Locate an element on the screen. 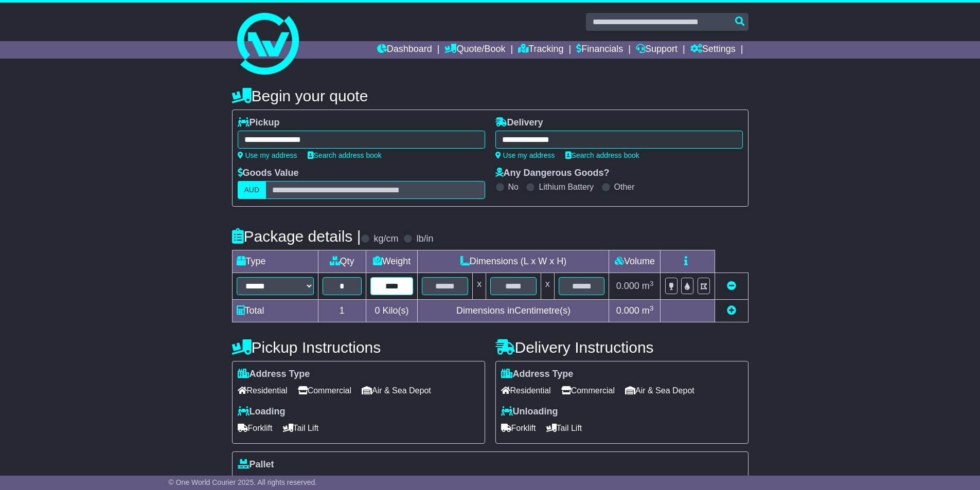  td: Qty is located at coordinates (341, 262).